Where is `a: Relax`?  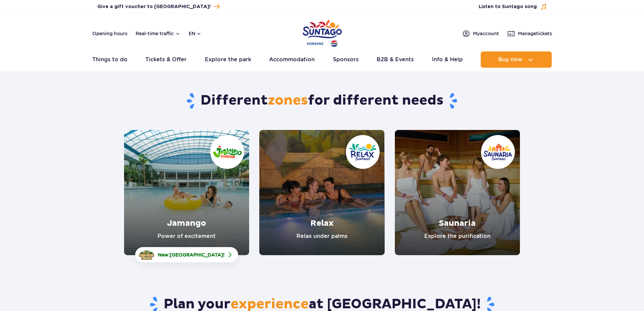 a: Relax is located at coordinates (322, 193).